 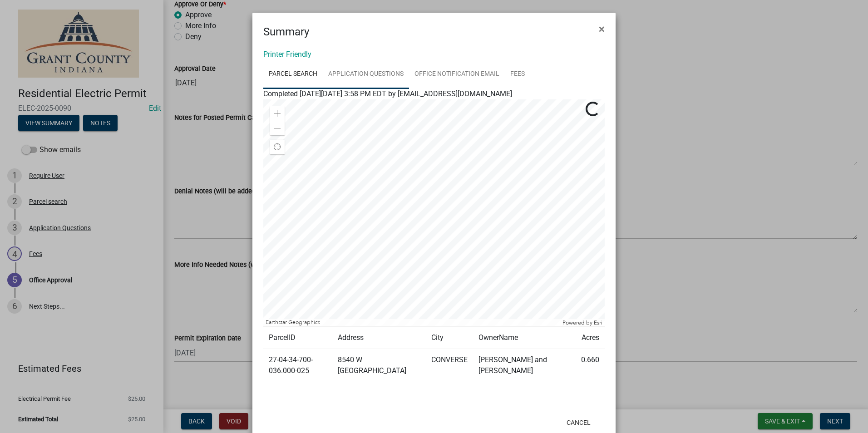 What do you see at coordinates (298, 365) in the screenshot?
I see `td: 27-04-34-700-036.000-025` at bounding box center [298, 365].